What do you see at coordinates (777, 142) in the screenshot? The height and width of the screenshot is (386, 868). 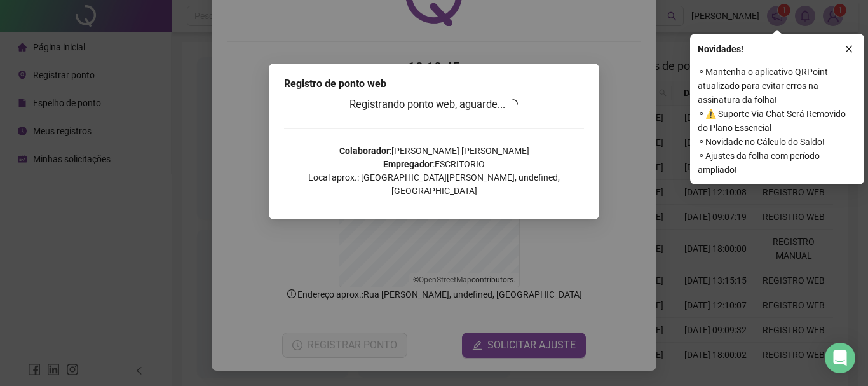 I see `span: ⚬ Novidade no Cálculo do Saldo!` at bounding box center [777, 142].